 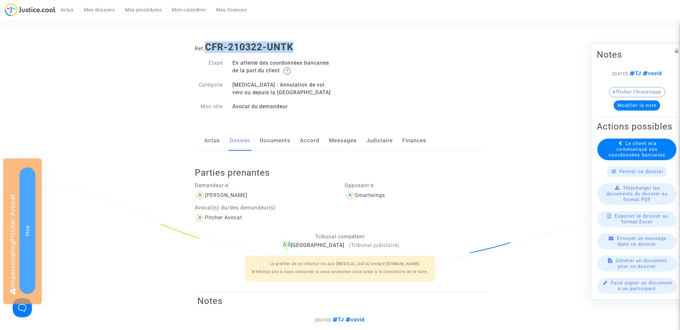 What do you see at coordinates (637, 92) in the screenshot?
I see `button: Afficher l'historique` at bounding box center [637, 92].